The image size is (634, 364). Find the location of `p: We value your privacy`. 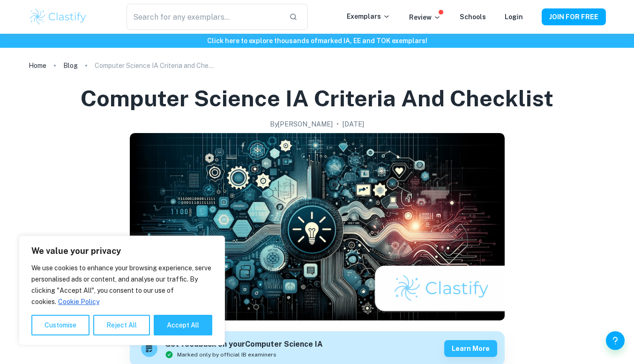

p: We value your privacy is located at coordinates (122, 251).